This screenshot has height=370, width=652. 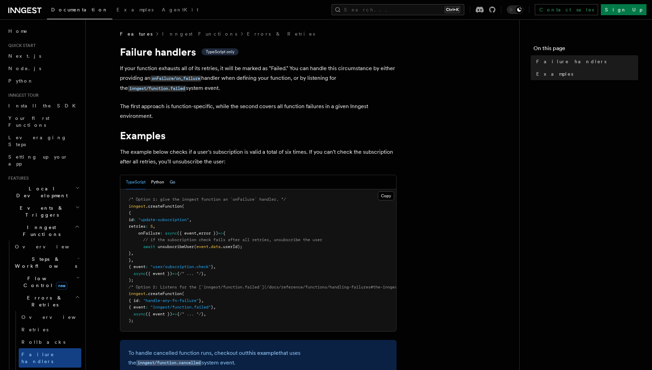 I want to click on span: await, so click(x=149, y=247).